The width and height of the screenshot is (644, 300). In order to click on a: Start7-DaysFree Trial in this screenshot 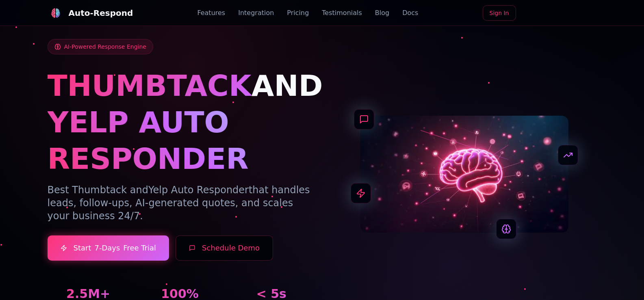, I will do `click(109, 248)`.